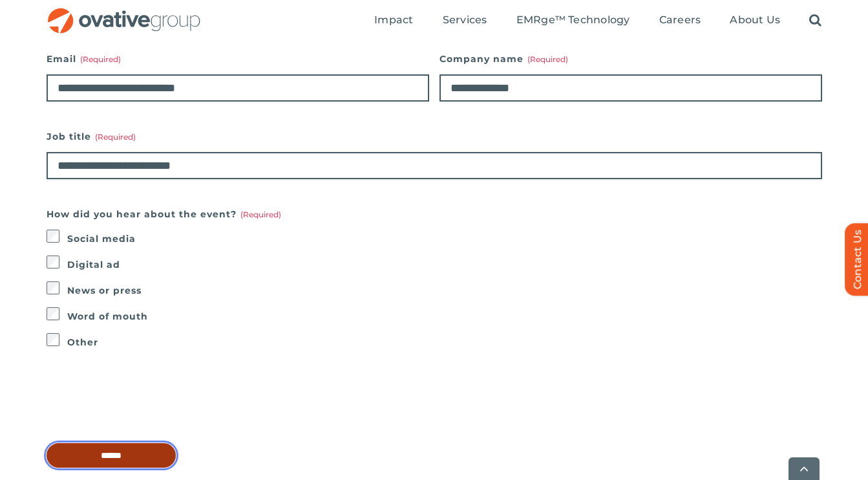  I want to click on label: Job title, so click(434, 136).